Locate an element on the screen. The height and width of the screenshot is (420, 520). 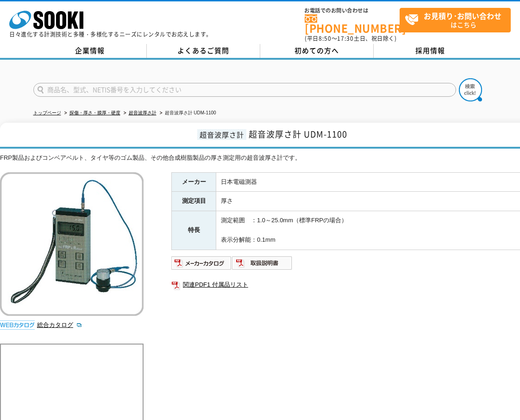
img: メーカーカタログ is located at coordinates (202, 262).